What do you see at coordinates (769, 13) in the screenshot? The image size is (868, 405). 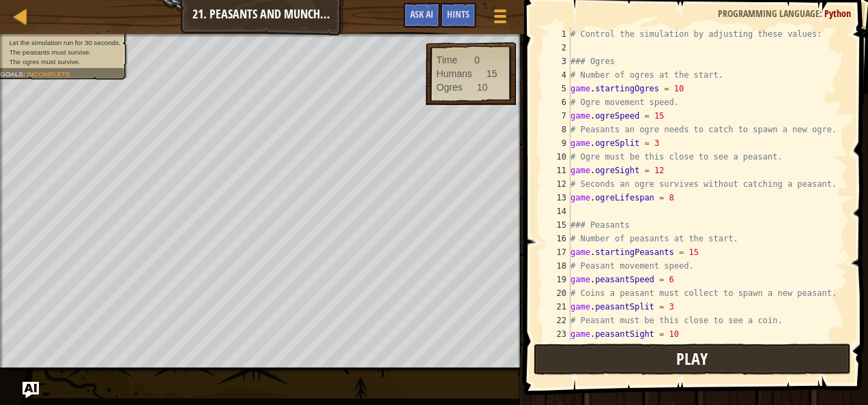 I see `span: Programming language` at bounding box center [769, 13].